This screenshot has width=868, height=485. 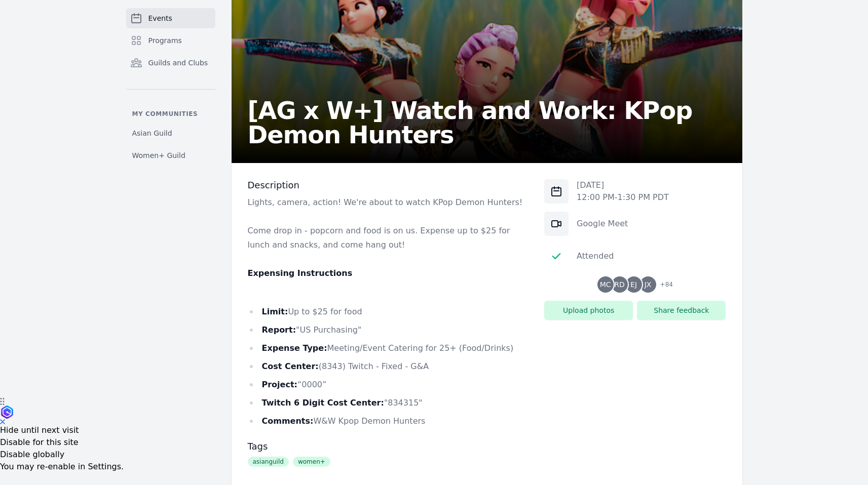 What do you see at coordinates (634, 285) in the screenshot?
I see `span: EJ` at bounding box center [634, 285].